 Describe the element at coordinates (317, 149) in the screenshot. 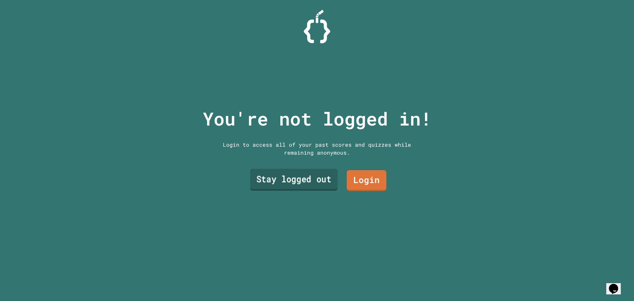

I see `div: Login to access all of your past scores and quizzes while remaining anonymous.` at that location.